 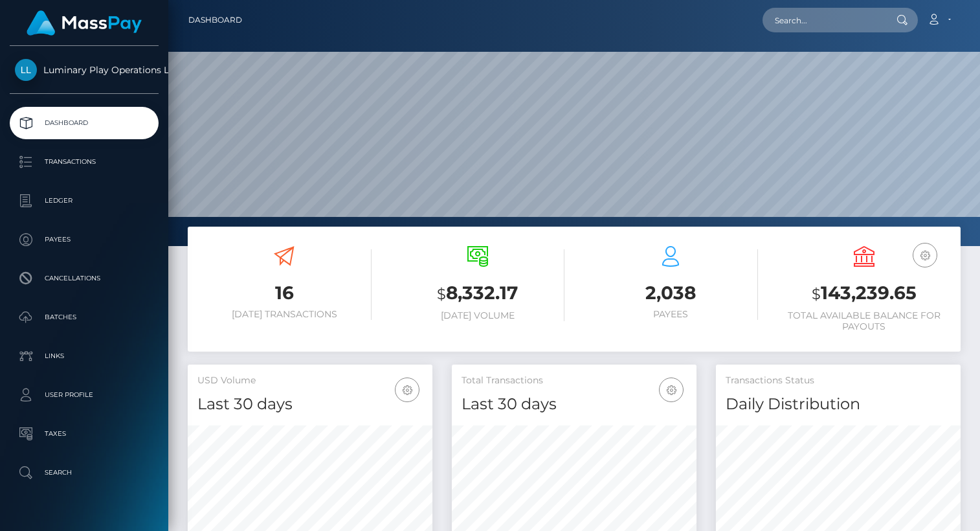 What do you see at coordinates (84, 473) in the screenshot?
I see `a: Search` at bounding box center [84, 473].